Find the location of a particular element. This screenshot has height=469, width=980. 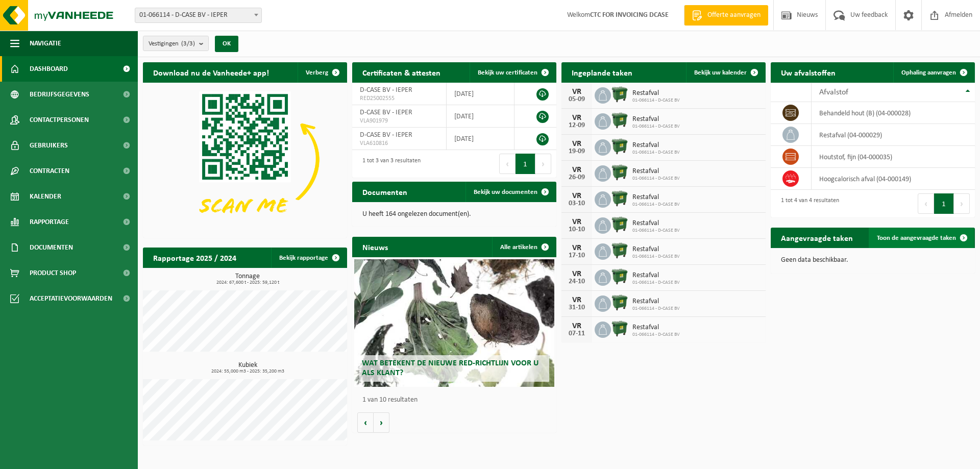

div: 1 tot 4 van 4 resultaten is located at coordinates (808, 203).